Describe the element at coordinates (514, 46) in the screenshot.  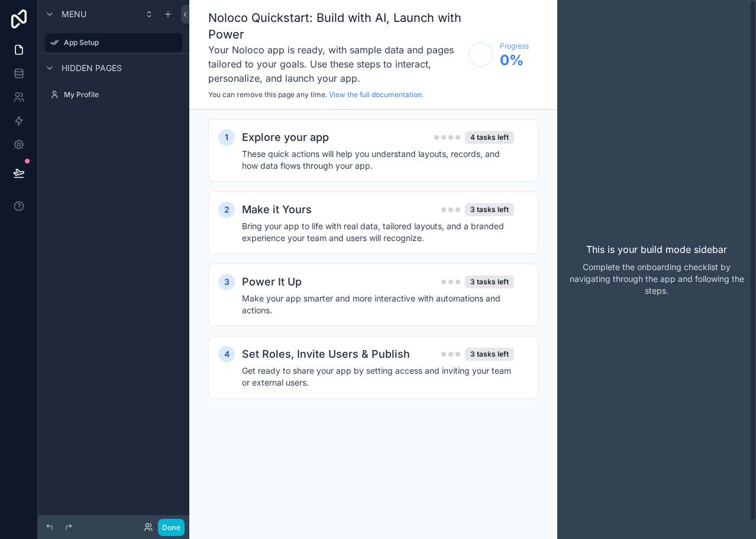
I see `span: Progress` at that location.